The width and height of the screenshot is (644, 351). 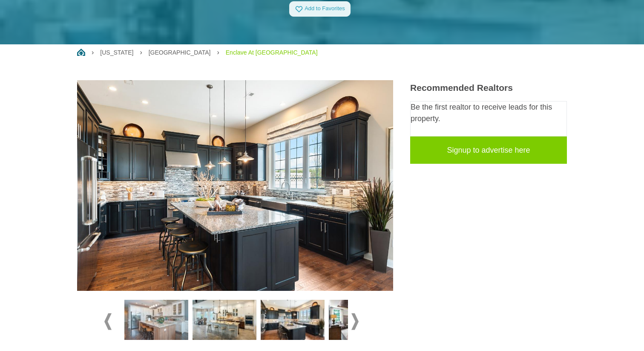 I want to click on a: Add to Favorites, so click(x=320, y=9).